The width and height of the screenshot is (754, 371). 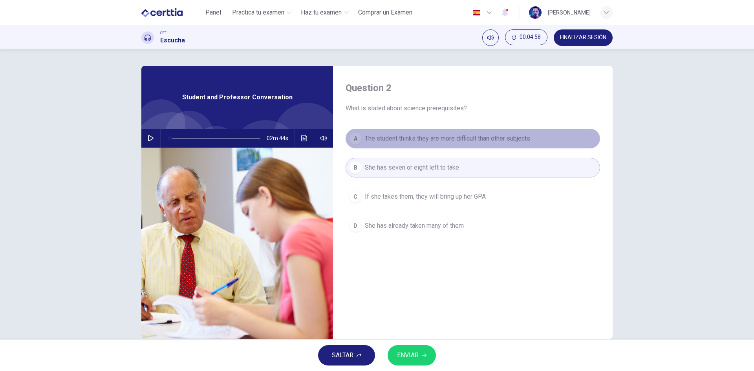 What do you see at coordinates (171, 13) in the screenshot?
I see `a: CERTTIA logo` at bounding box center [171, 13].